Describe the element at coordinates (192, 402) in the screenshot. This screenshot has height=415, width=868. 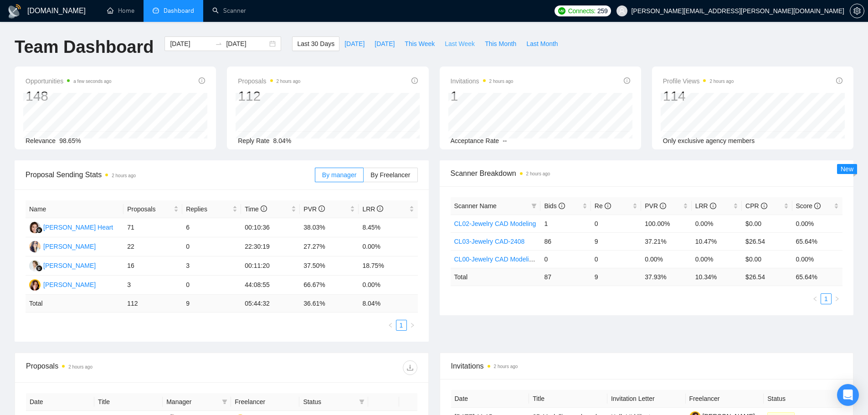
I see `span: Manager` at that location.